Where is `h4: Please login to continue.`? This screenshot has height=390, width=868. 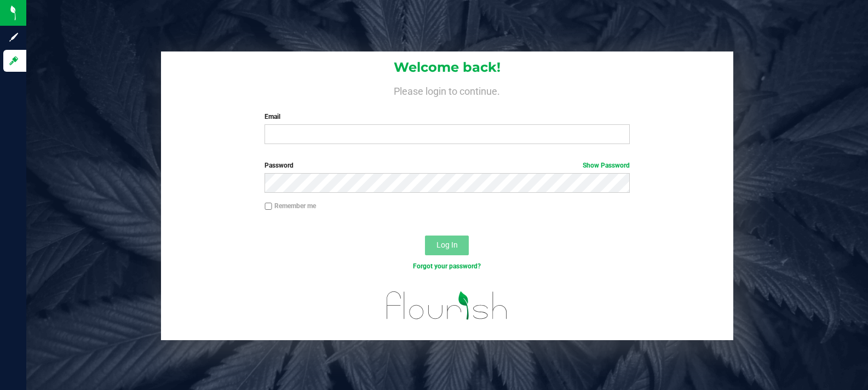
h4: Please login to continue. is located at coordinates (447, 90).